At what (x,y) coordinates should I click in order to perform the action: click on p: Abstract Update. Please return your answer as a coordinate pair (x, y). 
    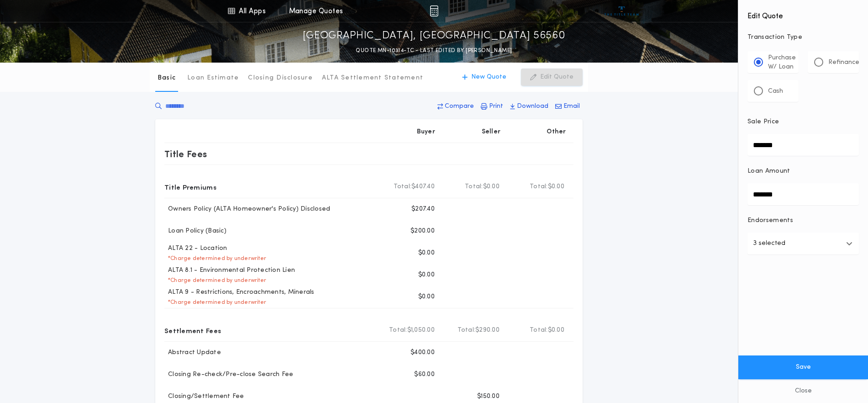
    Looking at the image, I should click on (192, 353).